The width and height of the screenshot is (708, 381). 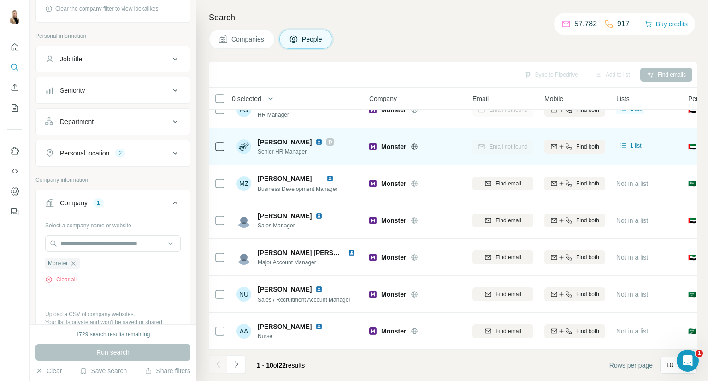 I want to click on div: MZ, so click(x=244, y=183).